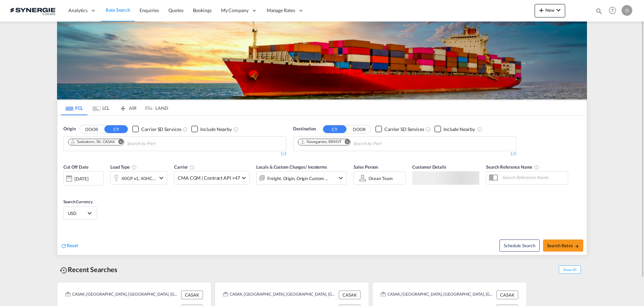 This screenshot has width=644, height=306. I want to click on md-icon: icon-magnify, so click(599, 11).